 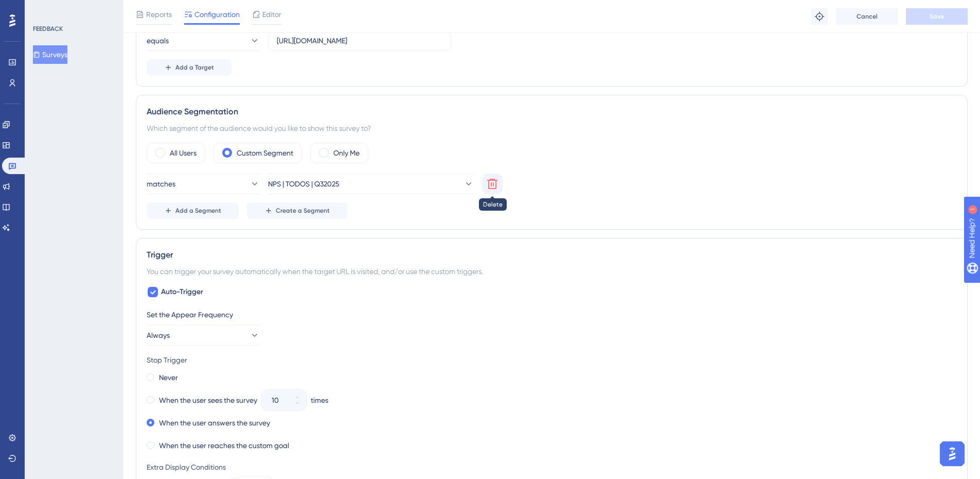 I want to click on div: Set the Appear Frequency, so click(x=552, y=315).